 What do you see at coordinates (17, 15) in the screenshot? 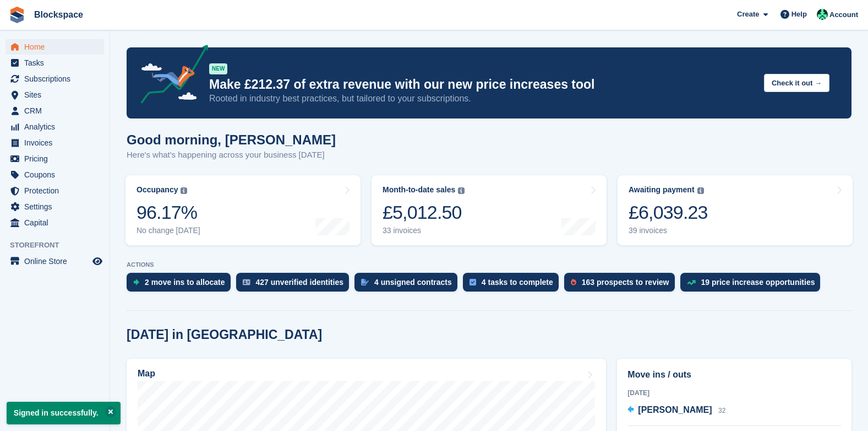
I see `img: stora-icon-8386f47178a22dfd0bd8f6a31ec36ba5ce8667c1dd55bd0f319d3a0aa187defe.svg` at bounding box center [17, 15].